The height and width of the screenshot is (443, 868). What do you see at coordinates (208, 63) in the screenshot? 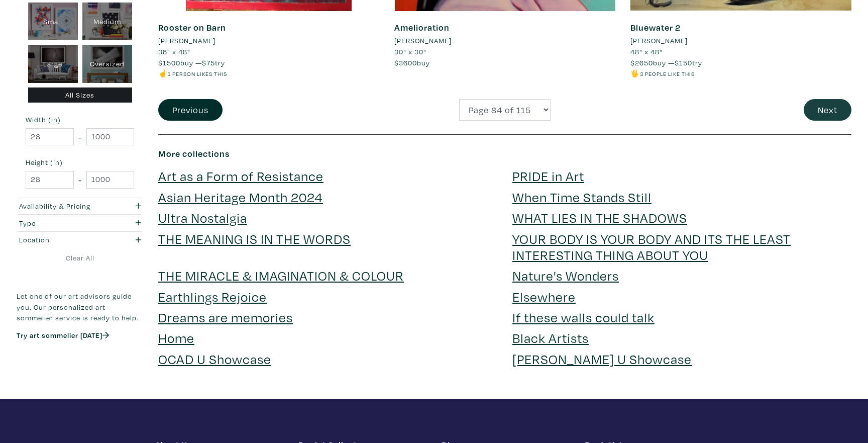
I see `span: $75` at bounding box center [208, 63].